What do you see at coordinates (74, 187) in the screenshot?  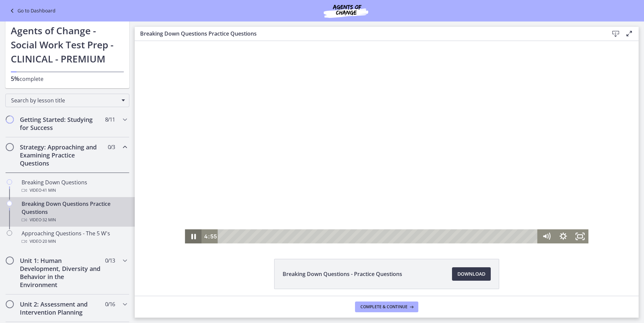 I see `div: Breaking Down Questions` at bounding box center [74, 187].